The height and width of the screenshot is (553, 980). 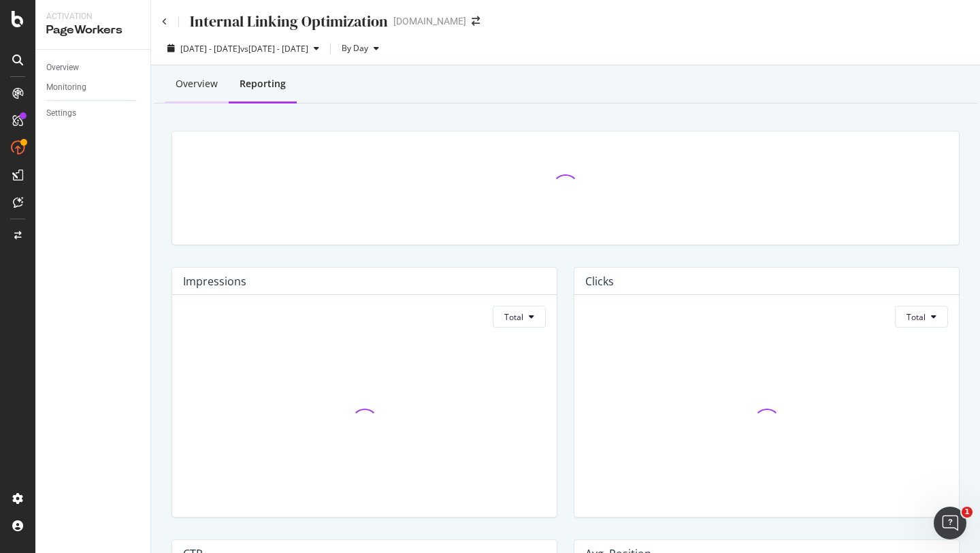 What do you see at coordinates (93, 87) in the screenshot?
I see `a: Monitoring` at bounding box center [93, 87].